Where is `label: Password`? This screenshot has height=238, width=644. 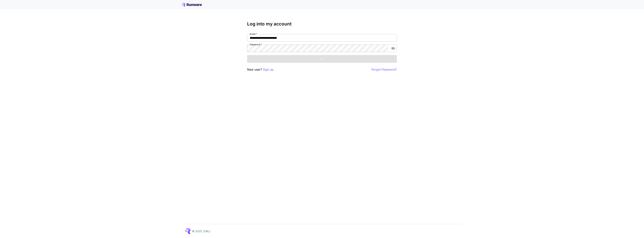 label: Password is located at coordinates (256, 44).